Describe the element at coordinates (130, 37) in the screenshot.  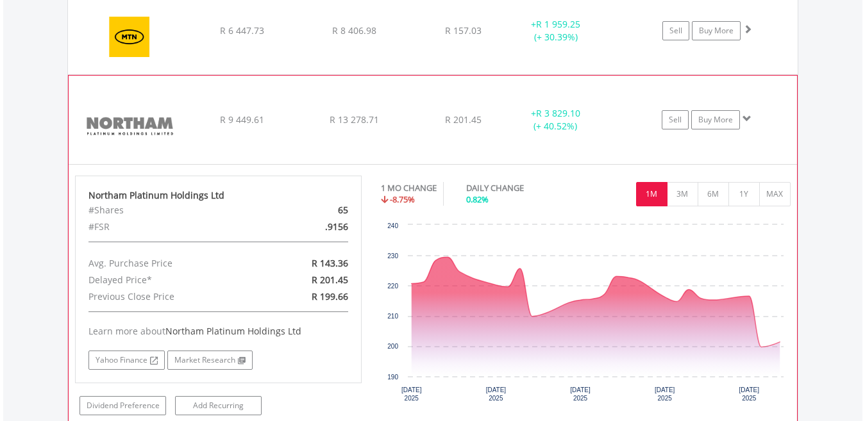
I see `img: EQU.ZA.MTN.png` at that location.